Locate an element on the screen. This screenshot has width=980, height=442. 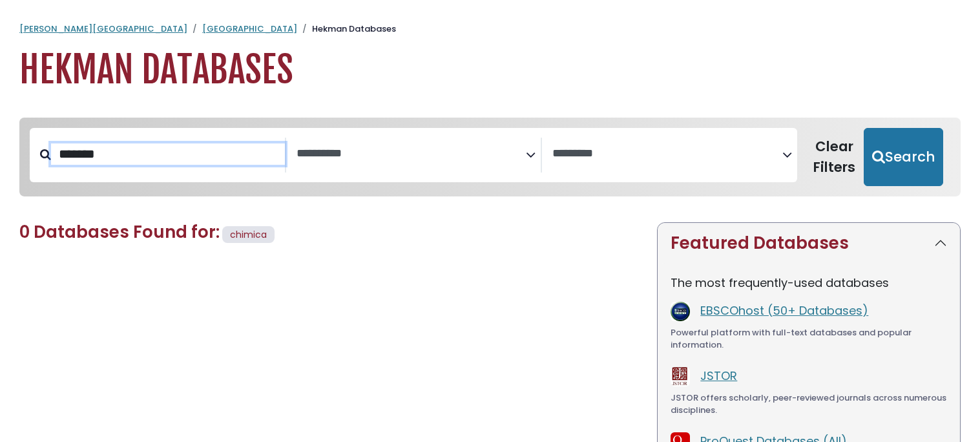
p: The most frequently-used databases is located at coordinates (809, 282).